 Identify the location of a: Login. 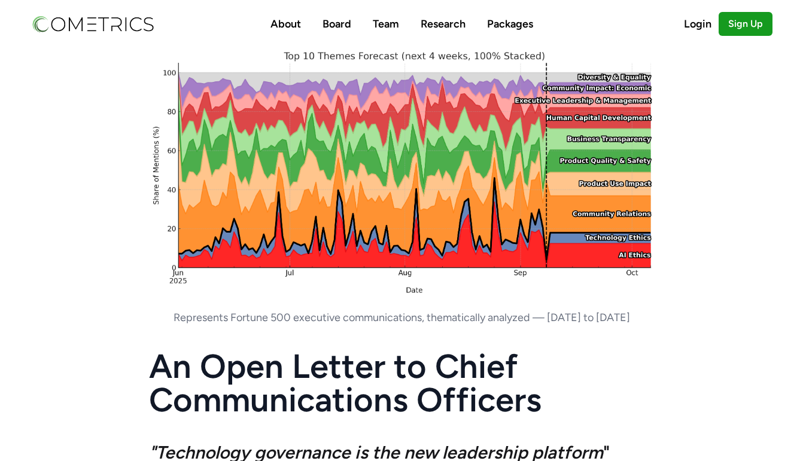
(701, 24).